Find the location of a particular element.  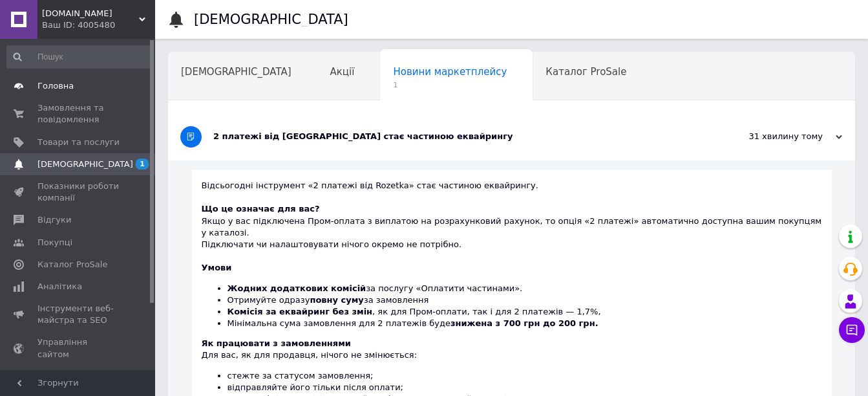

li: Мінімальна сума замовлення для 2 платежів буде is located at coordinates (525, 323).